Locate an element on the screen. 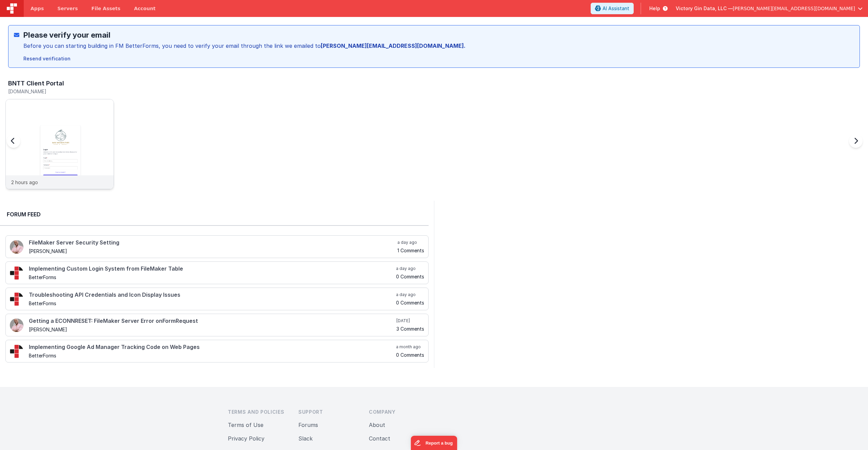 Image resolution: width=868 pixels, height=450 pixels. h5: 1 Comments is located at coordinates (411, 250).